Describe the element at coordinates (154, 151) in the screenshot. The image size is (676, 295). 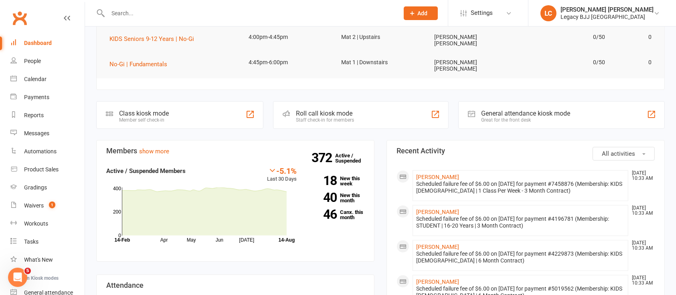
I see `a: show more` at that location.